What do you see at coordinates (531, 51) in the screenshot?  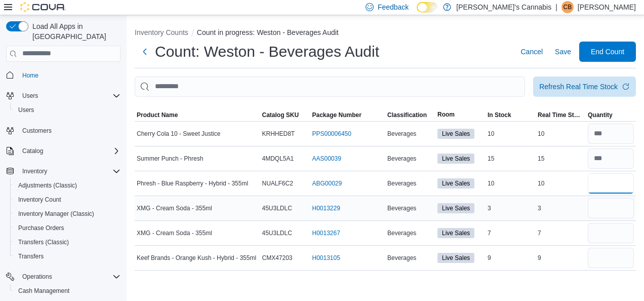 I see `span: Cancel` at bounding box center [531, 51].